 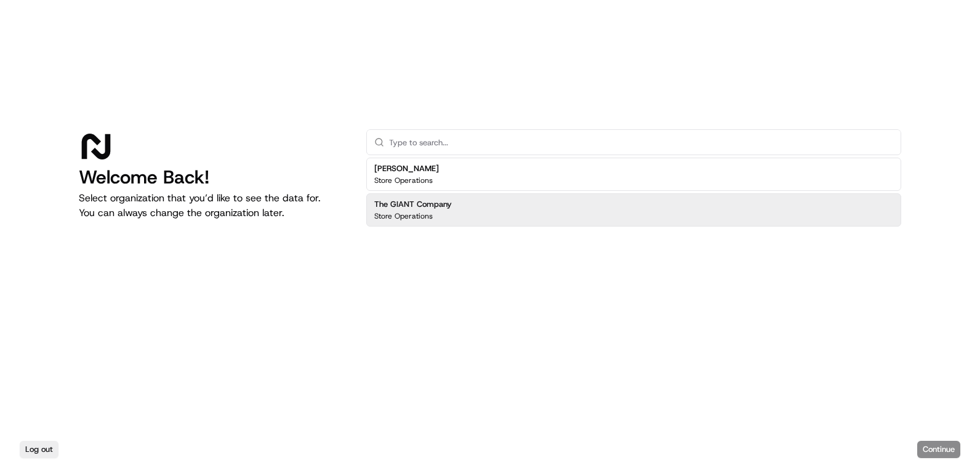 I want to click on button: Log out, so click(x=39, y=449).